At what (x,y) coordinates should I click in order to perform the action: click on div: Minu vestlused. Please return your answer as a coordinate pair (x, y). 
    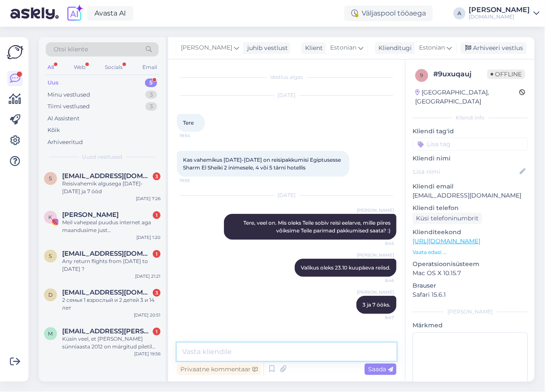
    Looking at the image, I should click on (69, 95).